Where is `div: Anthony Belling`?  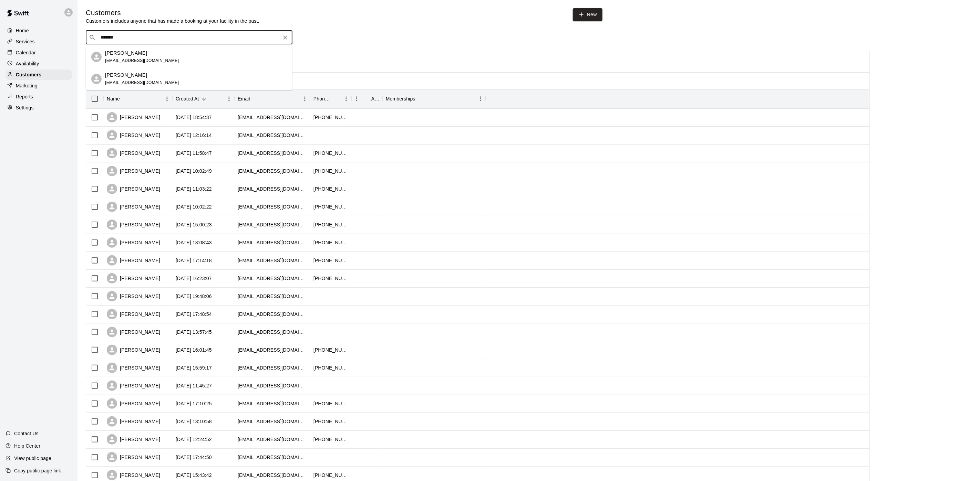 div: Anthony Belling is located at coordinates (97, 57).